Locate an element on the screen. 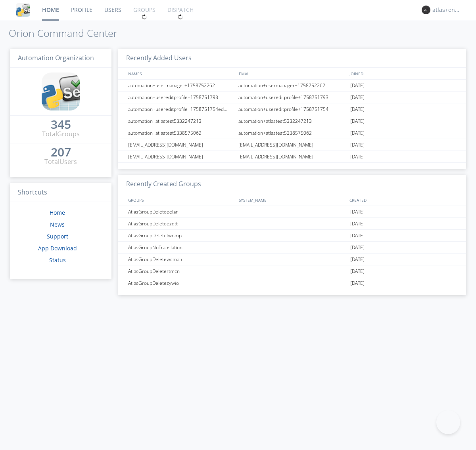 This screenshot has width=476, height=450. span: Automation Organization is located at coordinates (56, 58).